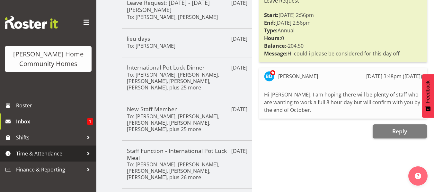 The width and height of the screenshot is (434, 192). Describe the element at coordinates (50, 170) in the screenshot. I see `span: Finance & Reporting` at that location.